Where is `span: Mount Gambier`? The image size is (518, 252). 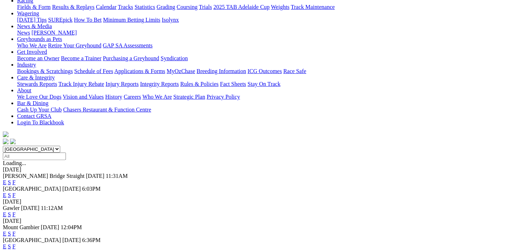
span: Mount Gambier is located at coordinates (21, 227).